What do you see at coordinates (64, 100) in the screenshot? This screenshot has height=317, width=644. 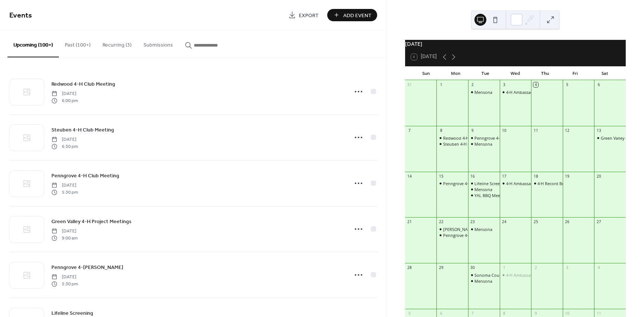 I see `span: 6:00 pm` at bounding box center [64, 100].